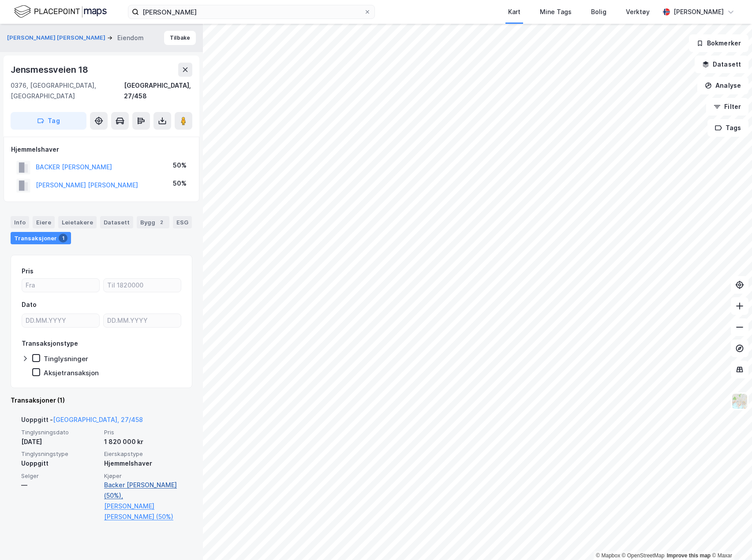 This screenshot has height=560, width=752. Describe the element at coordinates (727, 106) in the screenshot. I see `button: Filter` at that location.